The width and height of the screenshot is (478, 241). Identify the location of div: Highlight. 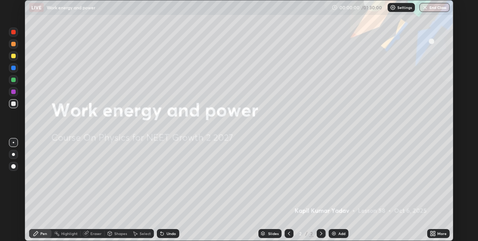
(69, 234).